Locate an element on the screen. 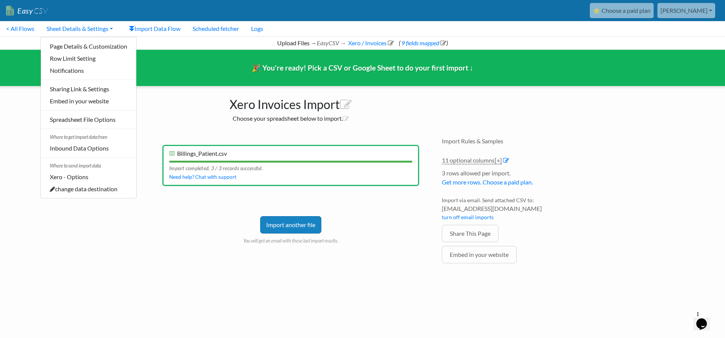 The height and width of the screenshot is (338, 725). a: Get more rows. Choose a paid plan. is located at coordinates (487, 182).